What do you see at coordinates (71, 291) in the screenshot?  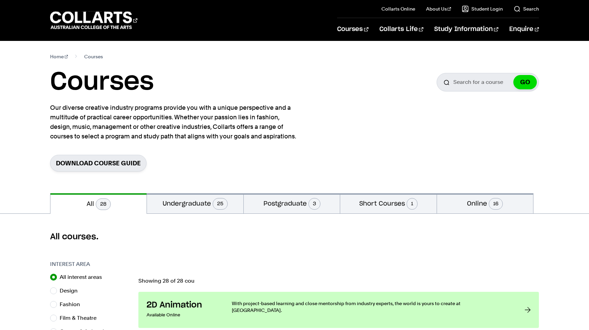 I see `label: Design` at bounding box center [71, 291].